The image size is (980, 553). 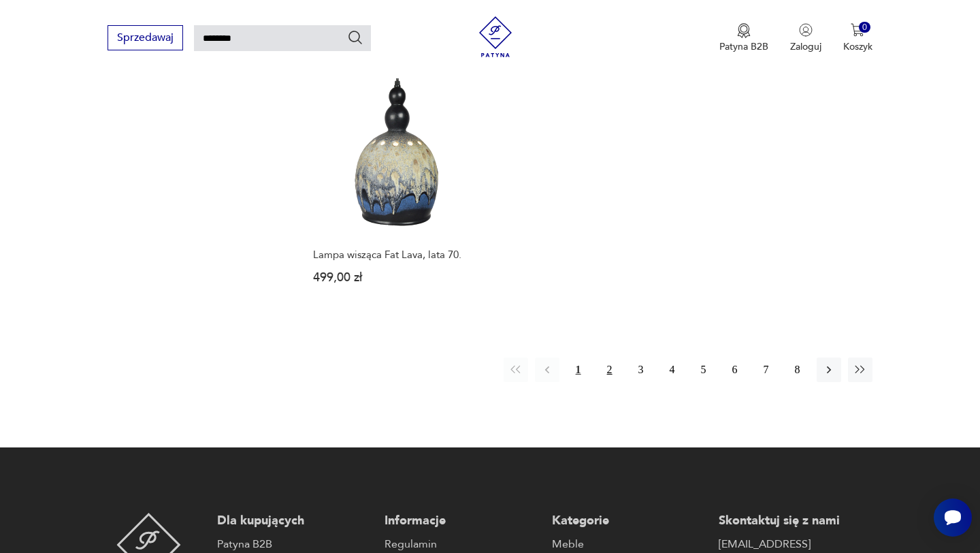 I want to click on button: 2, so click(x=610, y=370).